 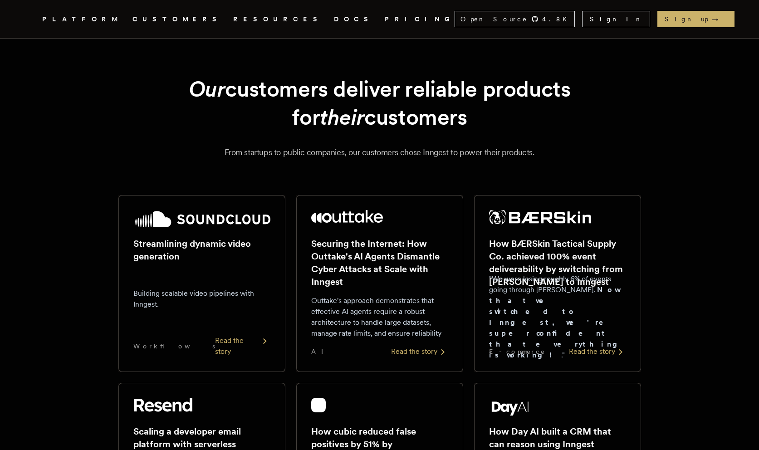 I want to click on span: RESOURCES, so click(x=278, y=19).